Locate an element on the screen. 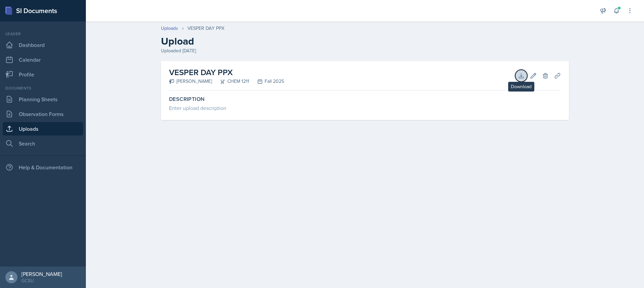 The width and height of the screenshot is (644, 288). div: Enter upload description is located at coordinates (365, 108).